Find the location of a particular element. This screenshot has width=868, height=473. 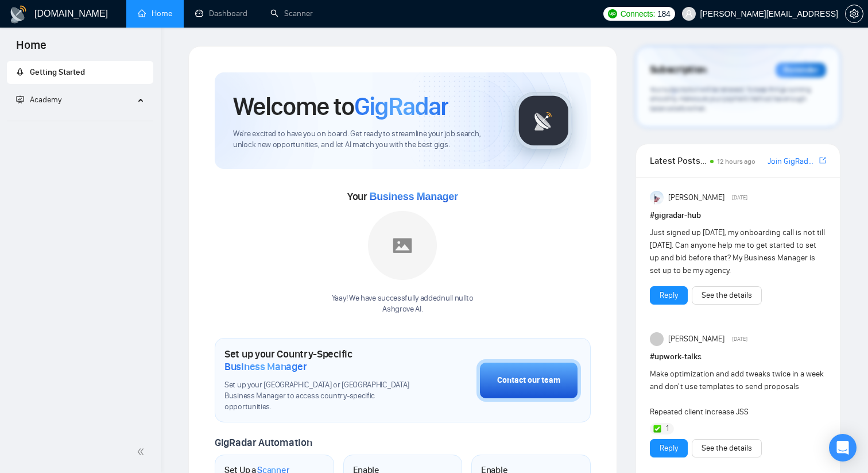

button: setting is located at coordinates (854, 14).